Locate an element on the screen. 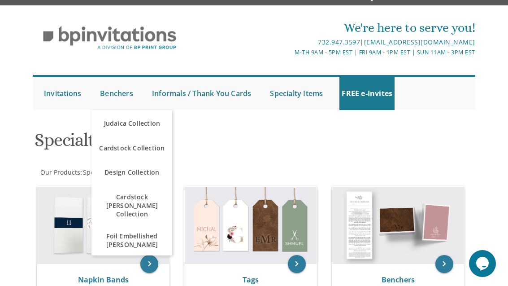  span: Cardstock Collection is located at coordinates (132, 148).